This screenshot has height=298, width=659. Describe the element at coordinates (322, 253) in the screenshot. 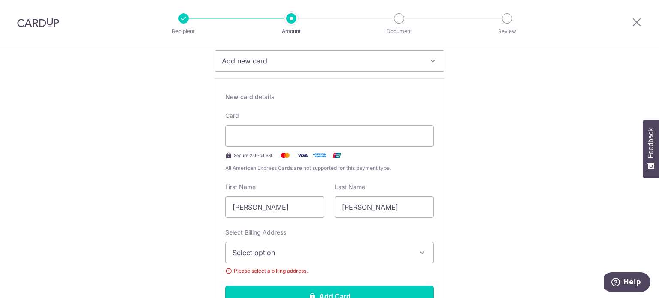

I see `span: Select option` at that location.